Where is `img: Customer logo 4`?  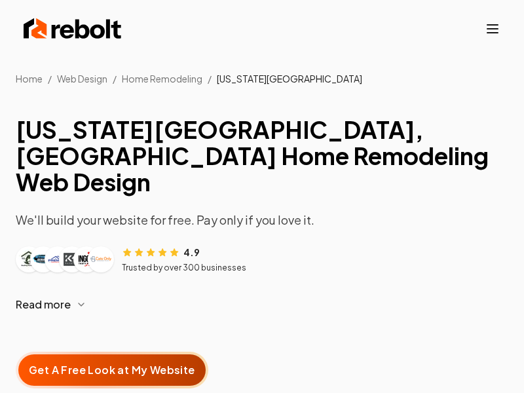
img: Customer logo 4 is located at coordinates (72, 259).